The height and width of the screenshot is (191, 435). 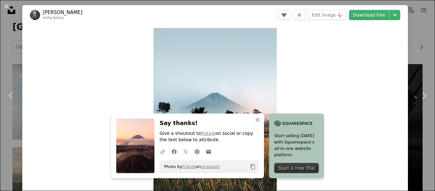 What do you see at coordinates (209, 151) in the screenshot?
I see `a: Share over email` at bounding box center [209, 151].